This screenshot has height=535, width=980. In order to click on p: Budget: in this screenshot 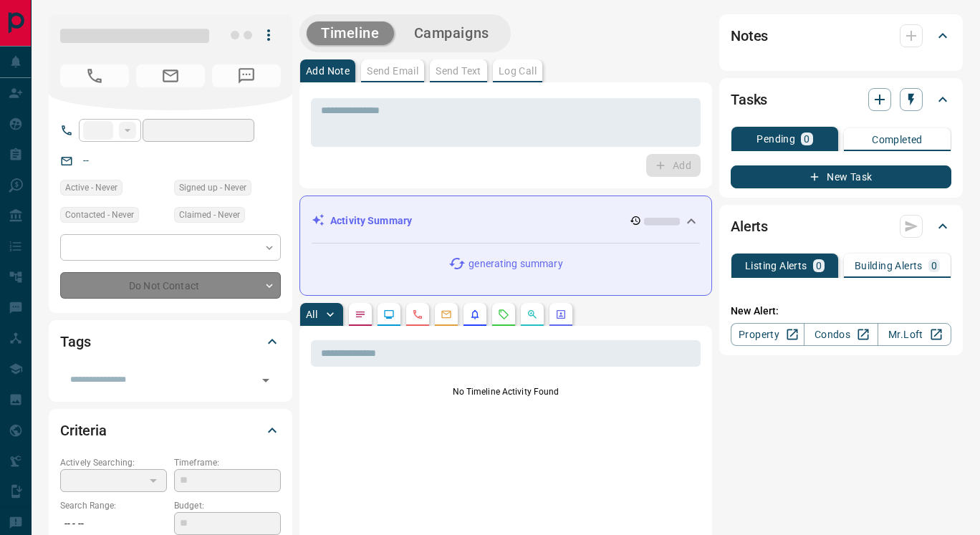, I will do `click(227, 505)`.